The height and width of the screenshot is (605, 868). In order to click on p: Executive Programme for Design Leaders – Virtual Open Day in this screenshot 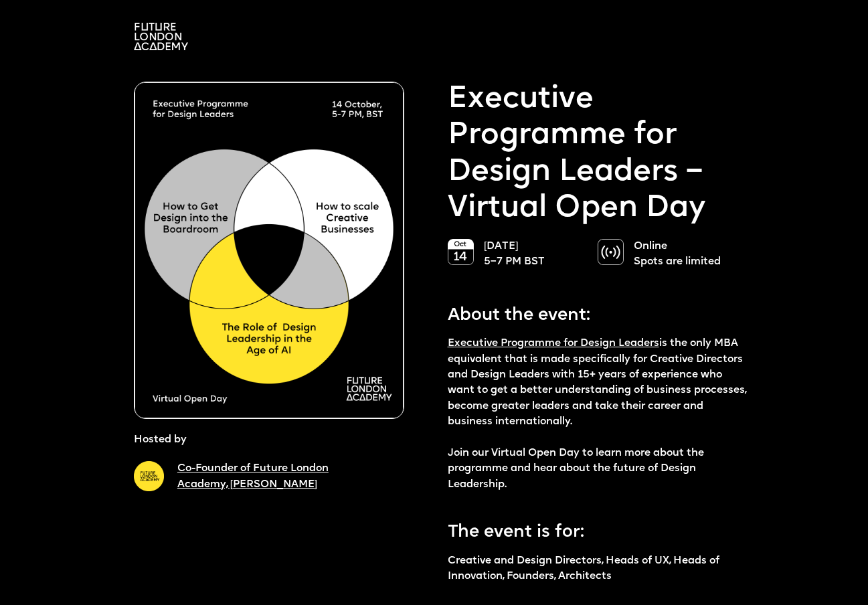, I will do `click(597, 154)`.